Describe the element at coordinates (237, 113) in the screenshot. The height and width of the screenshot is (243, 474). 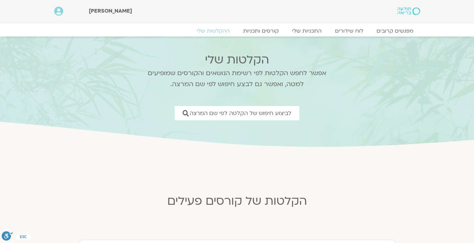
I see `a: לביצוע חיפוש של הקלטה לפי שם המרצה` at that location.